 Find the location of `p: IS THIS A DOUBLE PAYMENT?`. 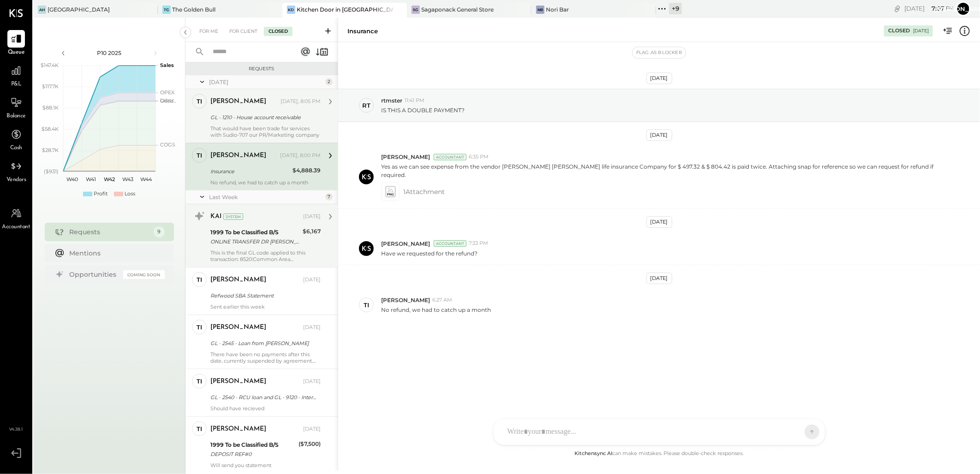

p: IS THIS A DOUBLE PAYMENT? is located at coordinates (423, 110).